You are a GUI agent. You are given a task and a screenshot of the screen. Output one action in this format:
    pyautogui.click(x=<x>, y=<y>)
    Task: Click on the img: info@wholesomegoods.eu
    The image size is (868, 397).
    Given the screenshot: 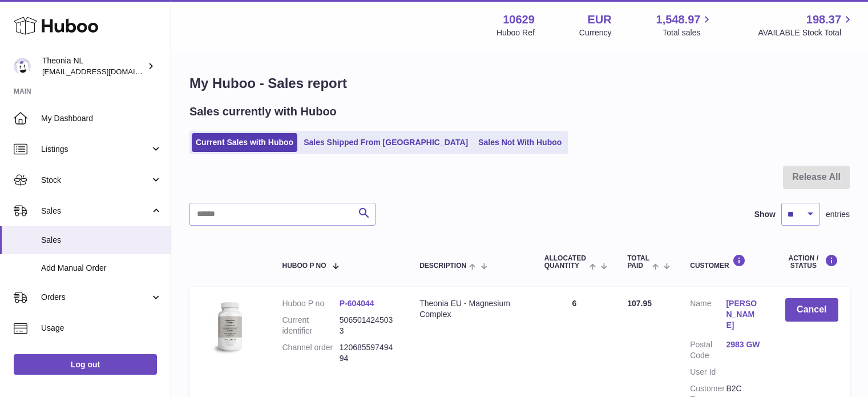 What is the action you would take?
    pyautogui.click(x=22, y=66)
    